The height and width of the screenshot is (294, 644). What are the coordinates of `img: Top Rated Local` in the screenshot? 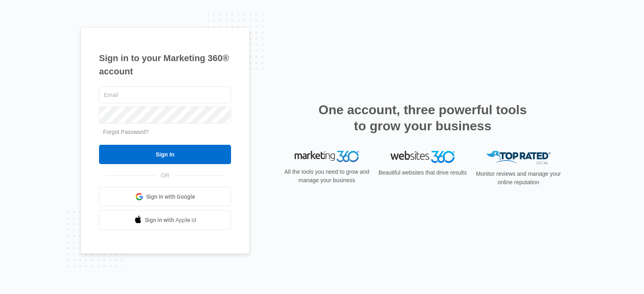 It's located at (519, 157).